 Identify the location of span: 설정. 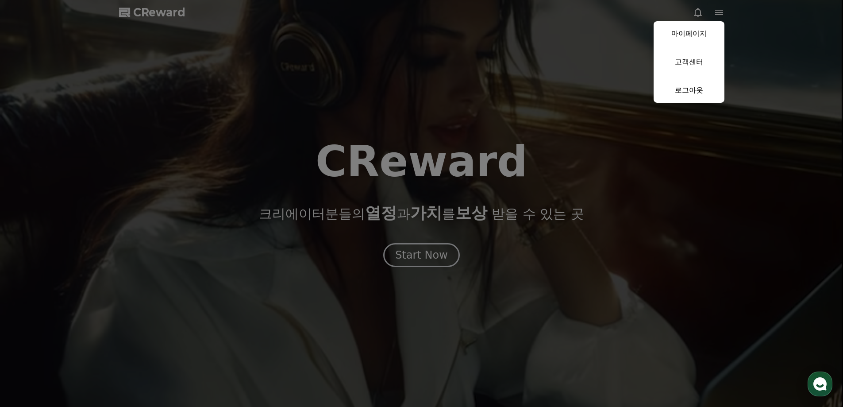
(142, 298).